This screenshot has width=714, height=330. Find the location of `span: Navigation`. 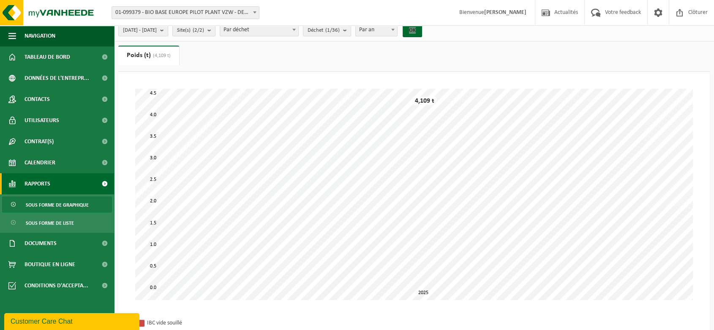

span: Navigation is located at coordinates (40, 36).